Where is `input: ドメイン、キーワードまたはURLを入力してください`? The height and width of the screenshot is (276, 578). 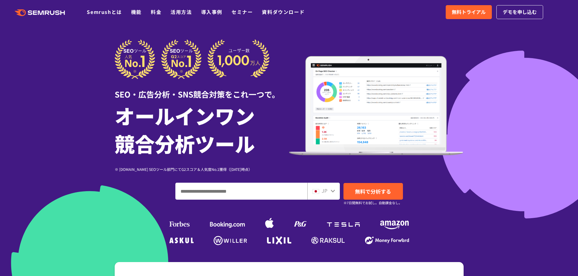 input: ドメイン、キーワードまたはURLを入力してください is located at coordinates (241, 191).